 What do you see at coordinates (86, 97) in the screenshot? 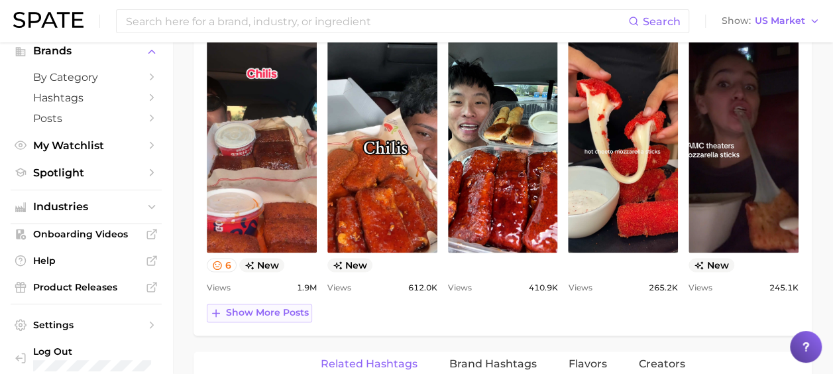
I see `a: Hashtags` at bounding box center [86, 97].